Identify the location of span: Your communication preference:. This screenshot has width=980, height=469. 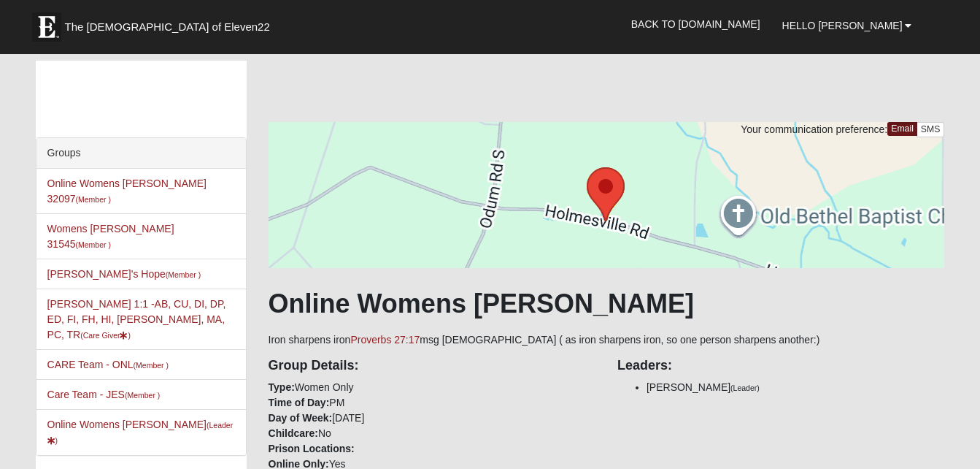
(814, 129).